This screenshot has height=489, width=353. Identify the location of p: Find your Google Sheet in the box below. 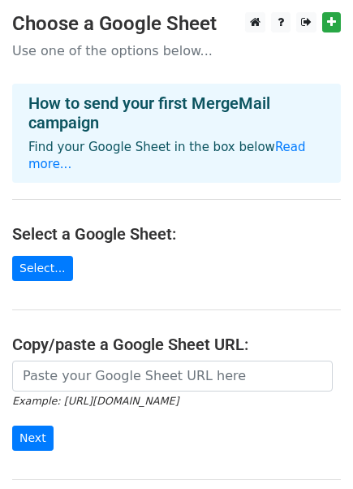
(176, 156).